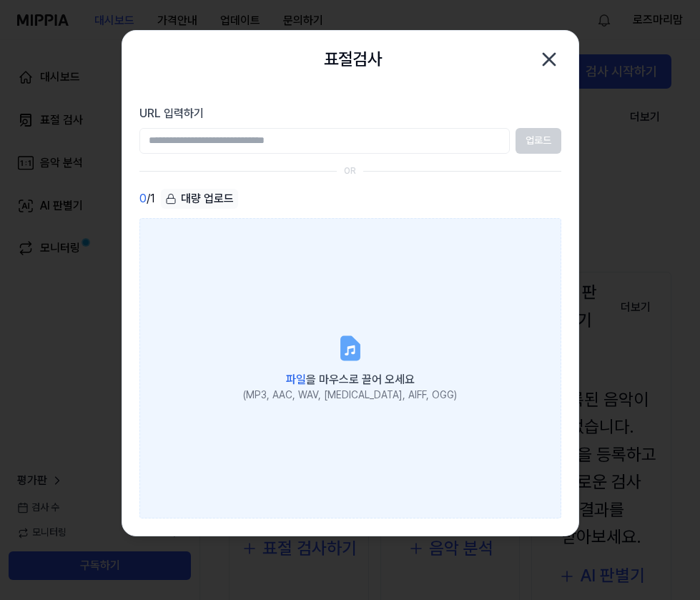 The width and height of the screenshot is (700, 600). Describe the element at coordinates (296, 379) in the screenshot. I see `span: 파일` at that location.